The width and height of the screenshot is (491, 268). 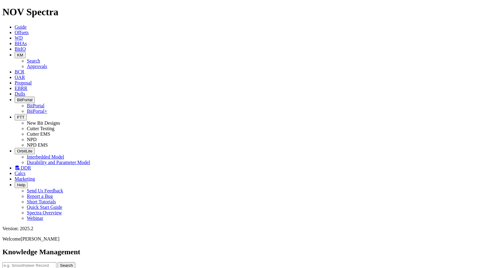 What do you see at coordinates (21, 117) in the screenshot?
I see `button: FTT` at bounding box center [21, 117].